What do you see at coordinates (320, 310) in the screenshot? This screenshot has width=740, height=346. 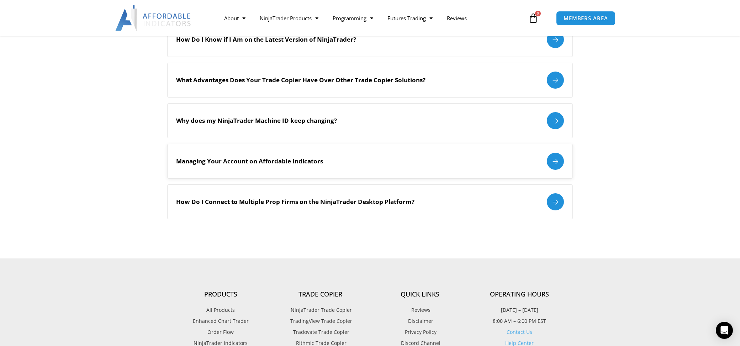 I see `span: NinjaTrader Trade Copier` at bounding box center [320, 310].